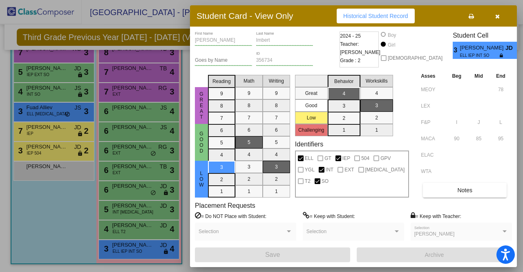  What do you see at coordinates (309, 158) in the screenshot?
I see `span: ELL` at bounding box center [309, 158].